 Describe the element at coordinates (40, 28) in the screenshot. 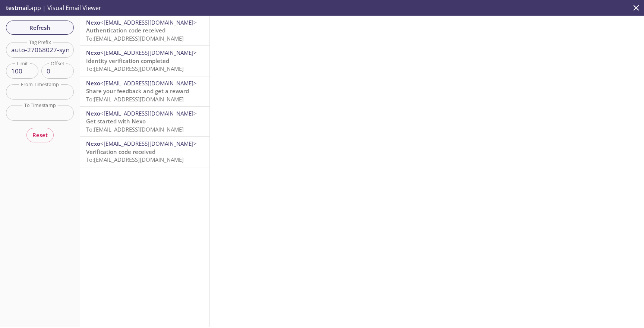

I see `span: Refresh` at that location.